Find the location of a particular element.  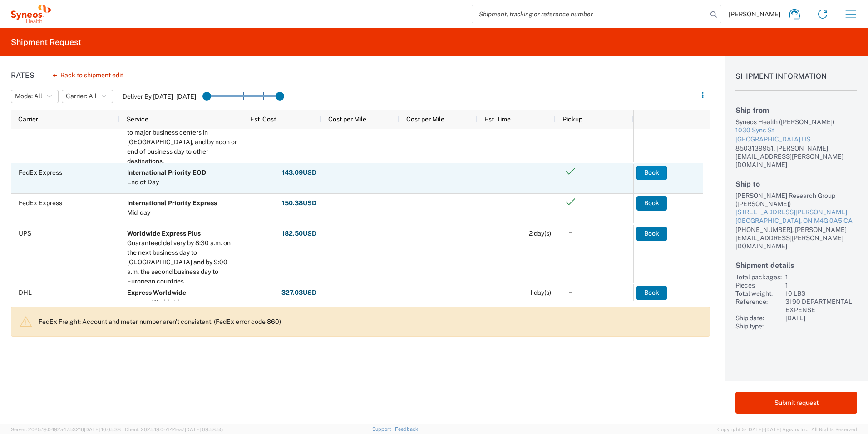

h1: Rates is located at coordinates (23, 75).